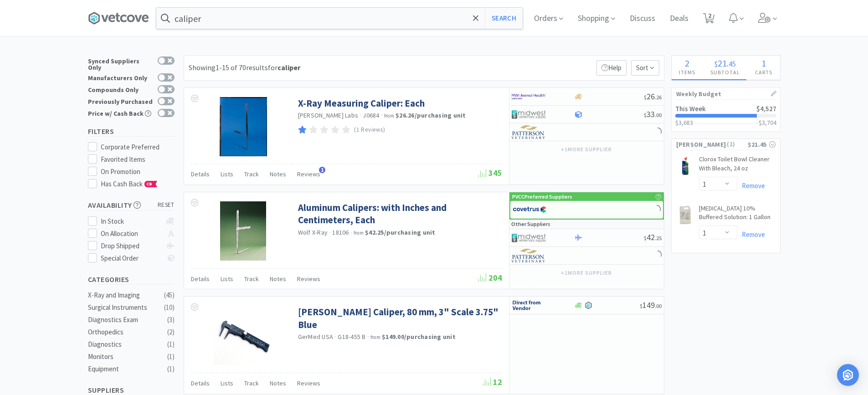 This screenshot has width=868, height=395. Describe the element at coordinates (243, 231) in the screenshot. I see `img: 72767630c26e411288ead7e91cf6e116_51306.jpeg` at that location.